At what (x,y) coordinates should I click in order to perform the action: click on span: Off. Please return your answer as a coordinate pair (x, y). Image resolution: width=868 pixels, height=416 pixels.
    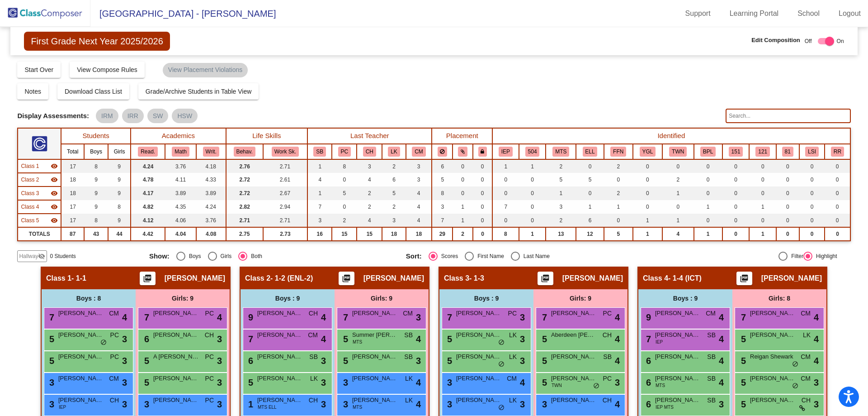
    Looking at the image, I should click on (808, 41).